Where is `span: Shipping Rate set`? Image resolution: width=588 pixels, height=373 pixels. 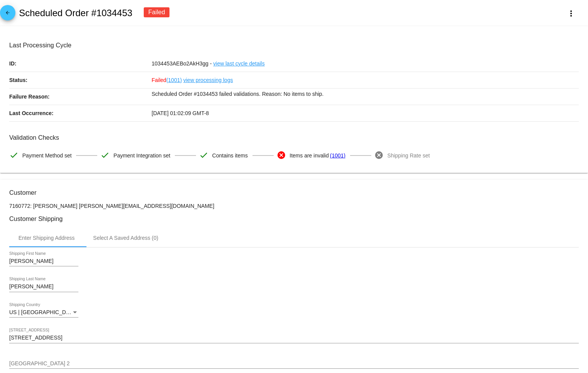 span: Shipping Rate set is located at coordinates (409, 155).